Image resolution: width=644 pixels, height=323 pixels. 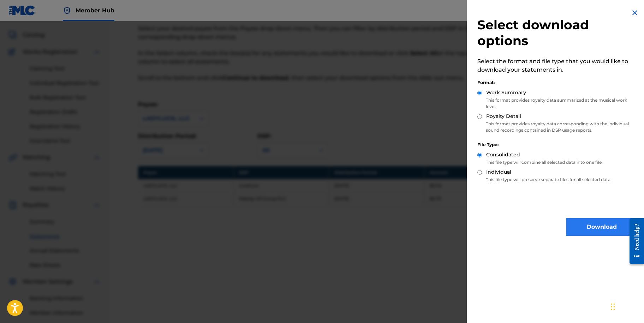 What do you see at coordinates (504, 155) in the screenshot?
I see `label: Consolidated` at bounding box center [504, 155].